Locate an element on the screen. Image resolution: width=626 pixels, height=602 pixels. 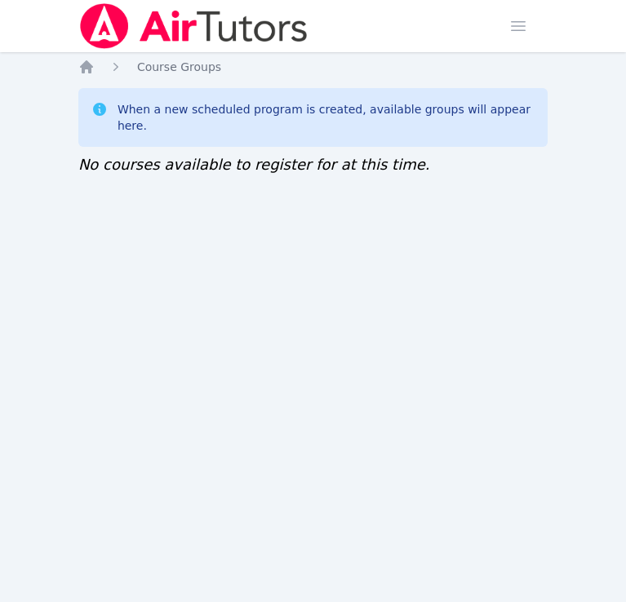
span: Course Groups is located at coordinates (179, 67).